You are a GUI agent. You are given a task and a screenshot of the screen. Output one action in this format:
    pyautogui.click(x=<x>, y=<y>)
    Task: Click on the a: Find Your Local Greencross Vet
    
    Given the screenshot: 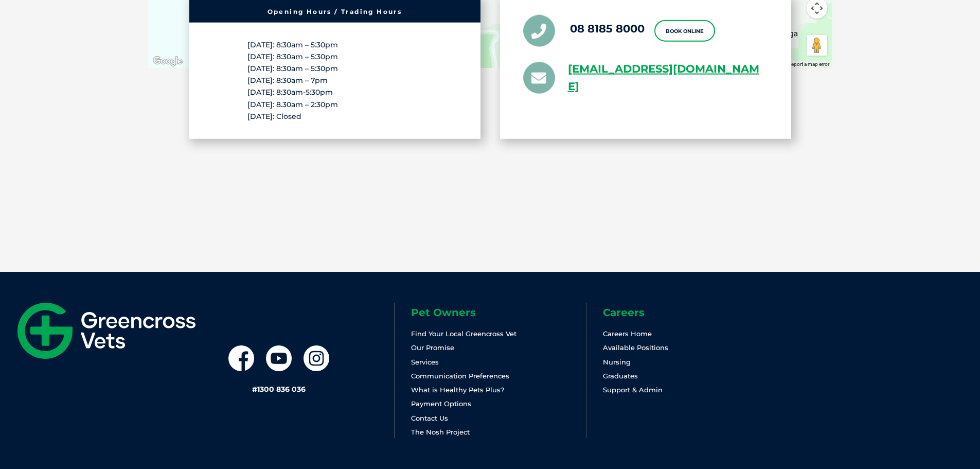 What is the action you would take?
    pyautogui.click(x=464, y=334)
    